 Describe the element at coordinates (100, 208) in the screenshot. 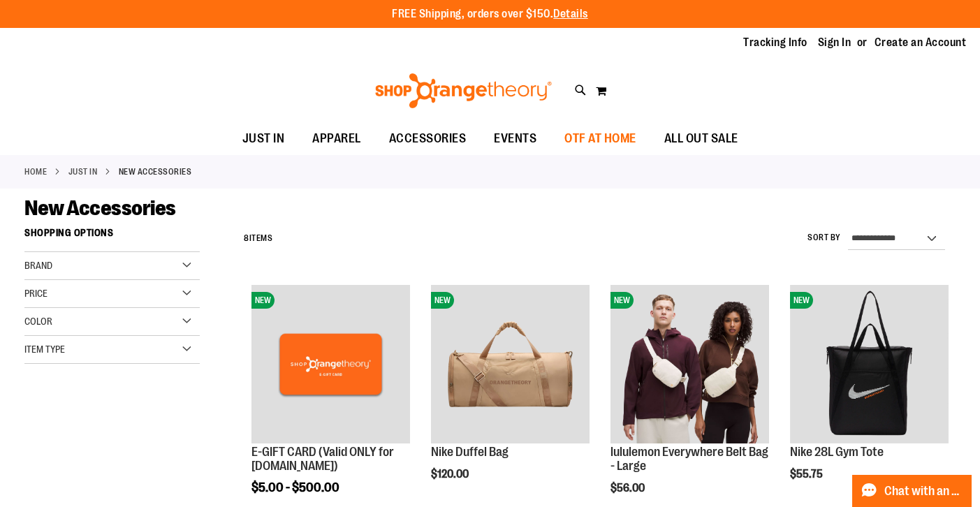

I see `span: New Accessories` at that location.